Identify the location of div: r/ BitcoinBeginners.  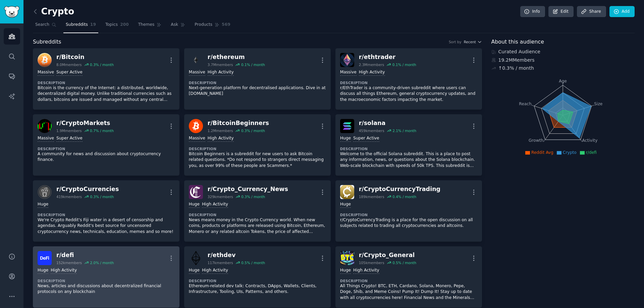
(238, 123).